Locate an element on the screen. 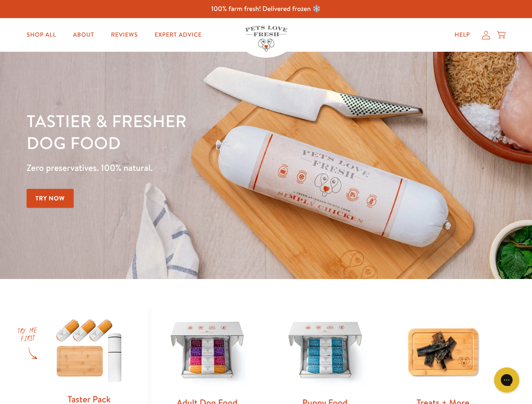  a: Reviews is located at coordinates (124, 35).